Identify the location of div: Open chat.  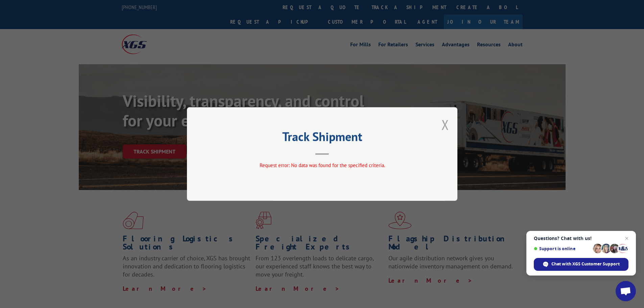
(626, 291).